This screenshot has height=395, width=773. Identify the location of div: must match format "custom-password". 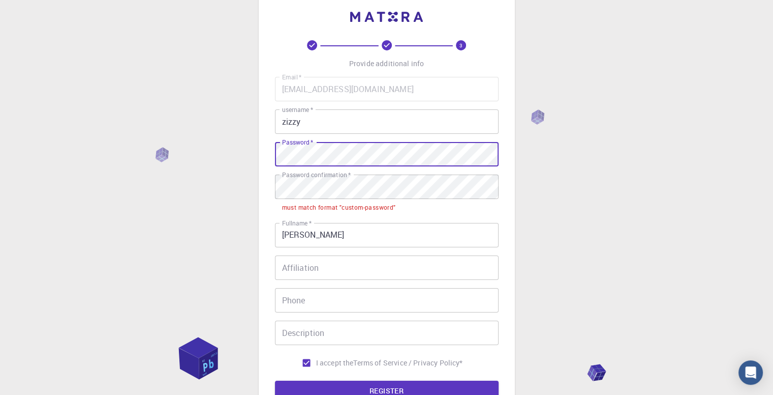
(339, 207).